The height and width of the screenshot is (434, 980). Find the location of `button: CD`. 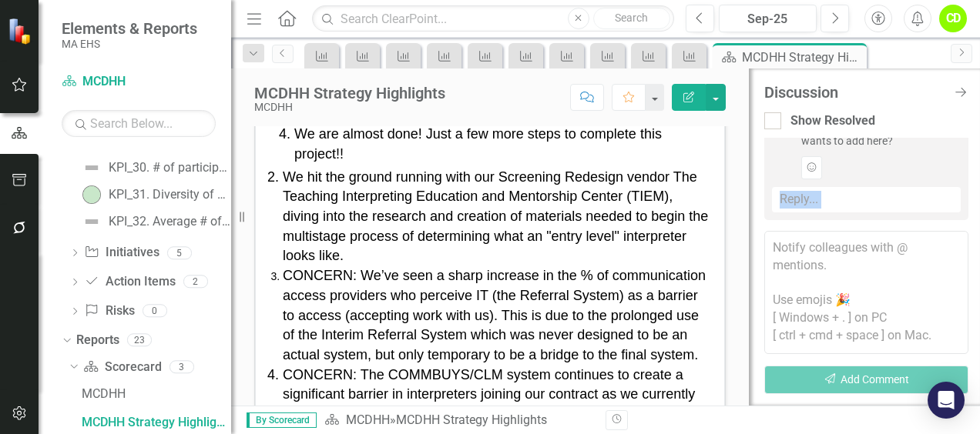

button: CD is located at coordinates (953, 19).